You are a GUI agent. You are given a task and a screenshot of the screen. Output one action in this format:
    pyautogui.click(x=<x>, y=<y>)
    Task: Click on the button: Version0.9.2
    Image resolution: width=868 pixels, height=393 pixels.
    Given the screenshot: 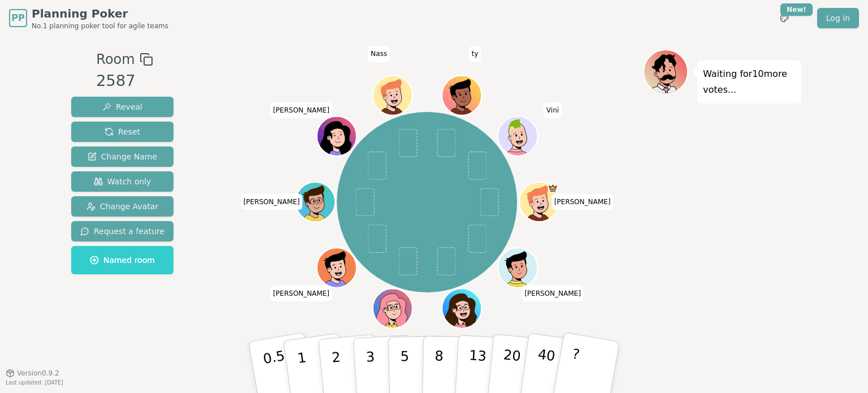 What is the action you would take?
    pyautogui.click(x=32, y=373)
    